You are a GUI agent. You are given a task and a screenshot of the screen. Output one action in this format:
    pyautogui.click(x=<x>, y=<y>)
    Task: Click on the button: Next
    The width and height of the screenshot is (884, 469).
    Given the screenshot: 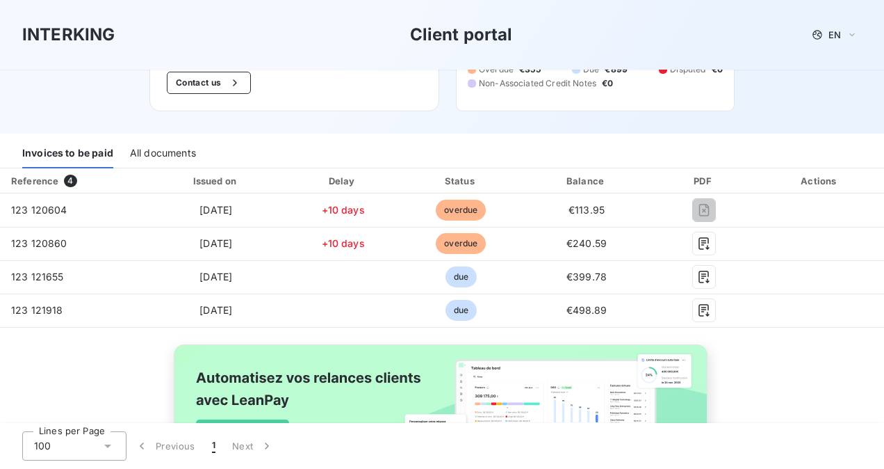 What is the action you would take?
    pyautogui.click(x=253, y=446)
    